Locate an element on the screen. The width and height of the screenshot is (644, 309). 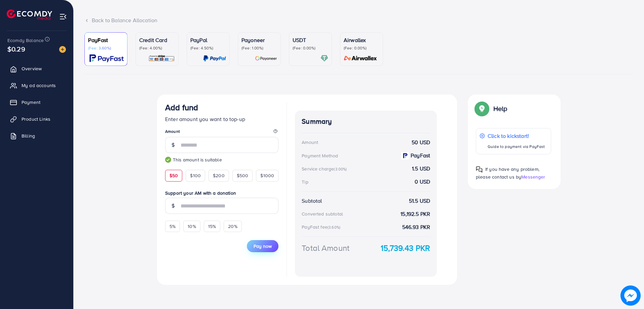
button: Pay now is located at coordinates (263, 246).